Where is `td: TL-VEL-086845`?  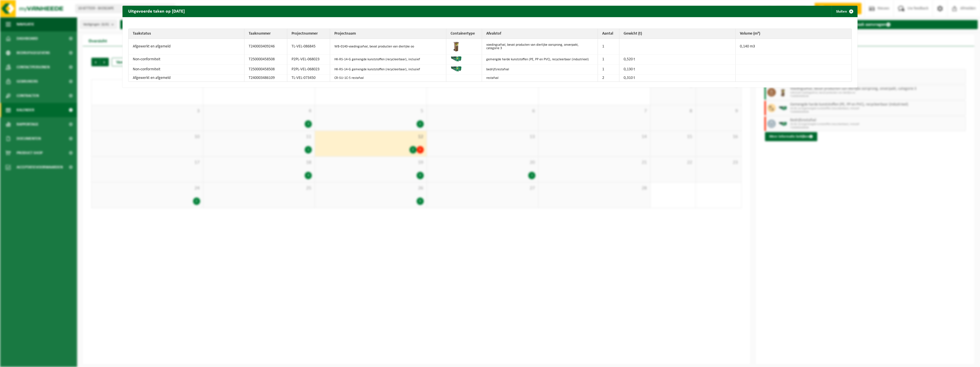 td: TL-VEL-086845 is located at coordinates (309, 47).